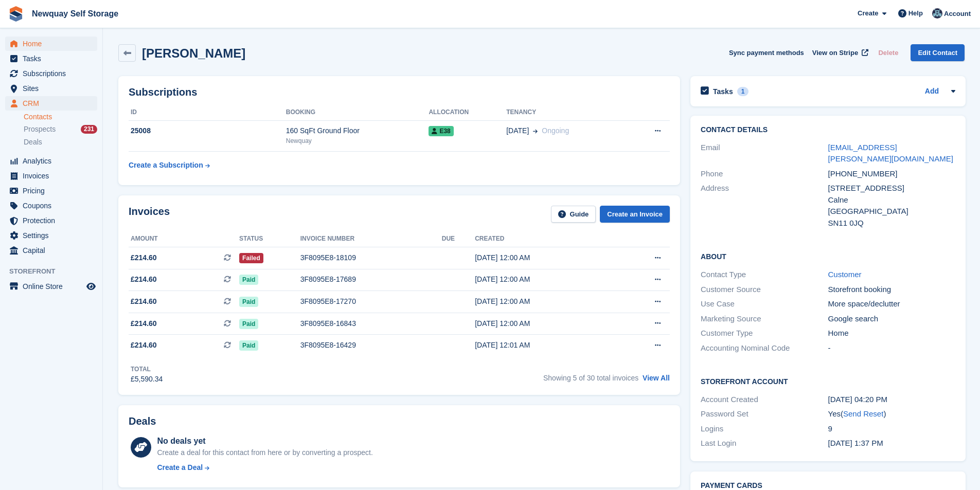 This screenshot has height=490, width=980. Describe the element at coordinates (441, 131) in the screenshot. I see `span: E38` at that location.